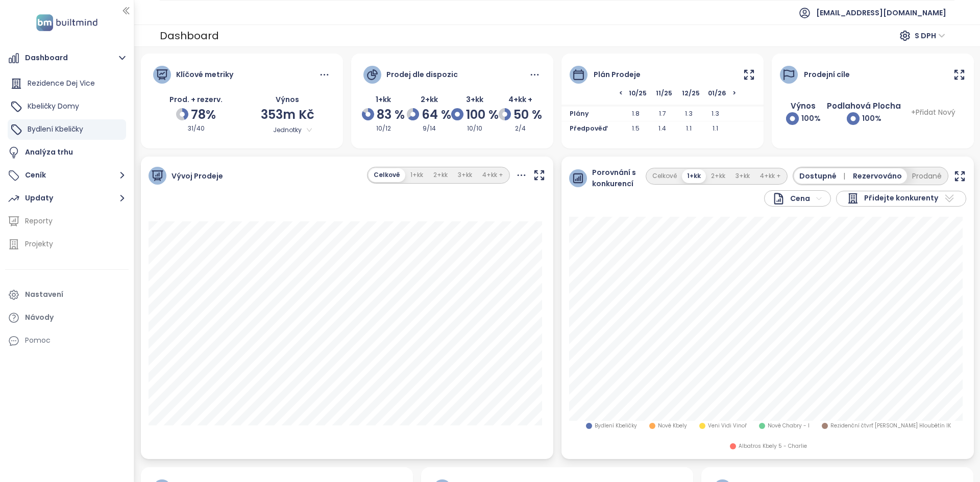 The image size is (980, 482). What do you see at coordinates (827, 74) in the screenshot?
I see `div: Prodejní cíle` at bounding box center [827, 74].